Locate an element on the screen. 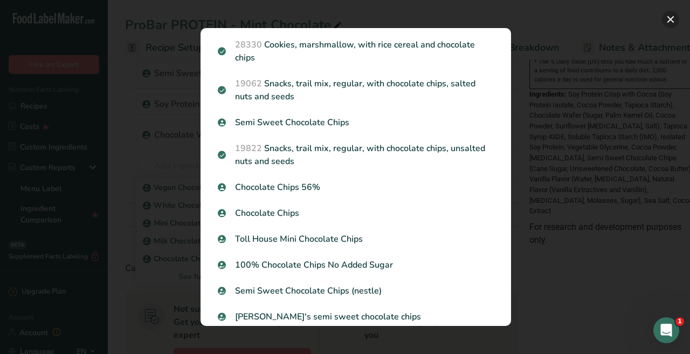 The height and width of the screenshot is (354, 690). p: Cookies, marshmallow, with rice cereal and chocolate chips is located at coordinates (356, 51).